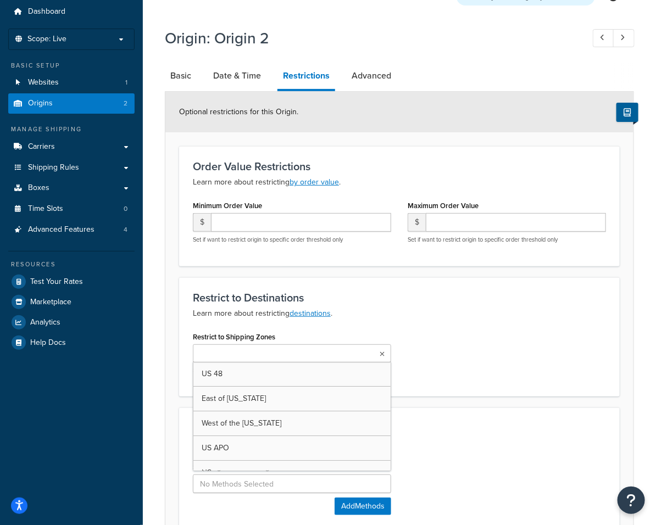 This screenshot has height=525, width=656. I want to click on li: Dashboard, so click(71, 12).